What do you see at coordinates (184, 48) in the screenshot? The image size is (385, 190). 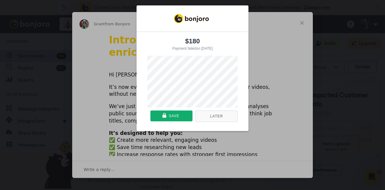 I see `div: Payment failed` at bounding box center [184, 48].